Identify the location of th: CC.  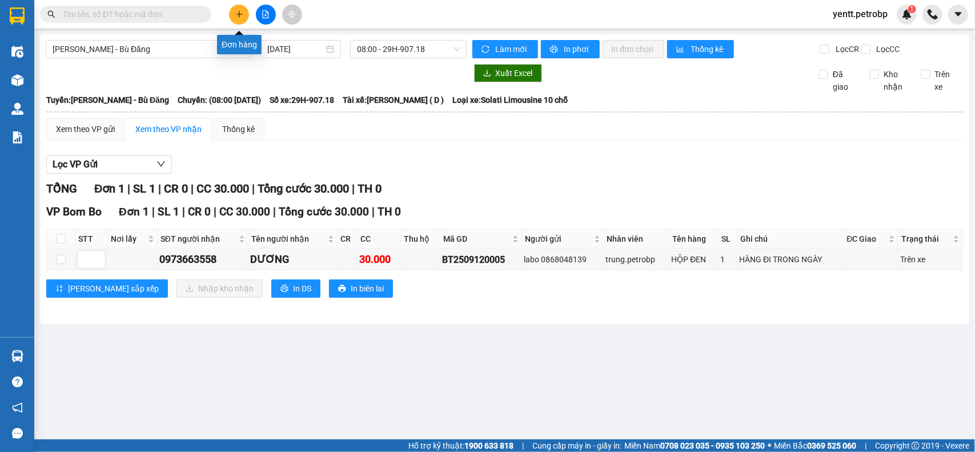
(379, 239).